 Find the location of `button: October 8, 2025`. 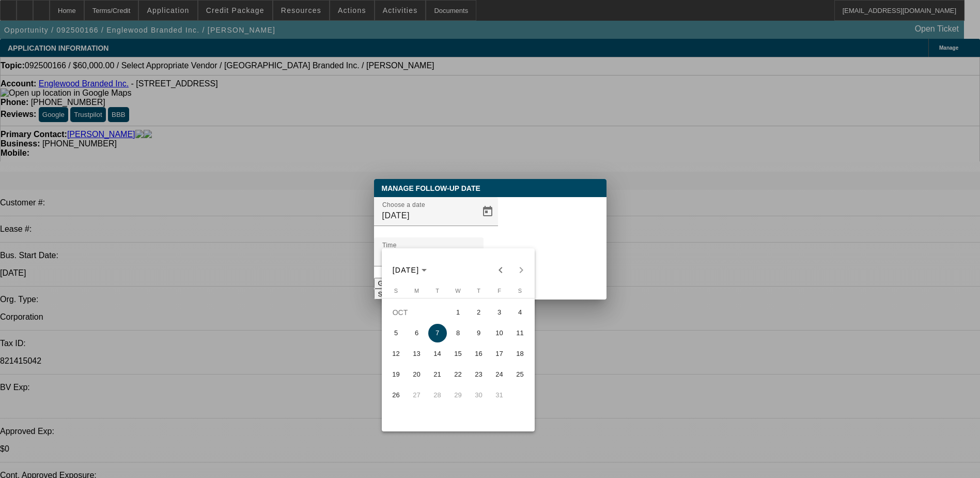

button: October 8, 2025 is located at coordinates (458, 333).